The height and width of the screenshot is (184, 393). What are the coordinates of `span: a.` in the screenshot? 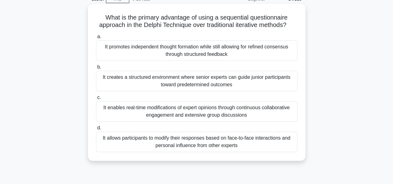 It's located at (99, 36).